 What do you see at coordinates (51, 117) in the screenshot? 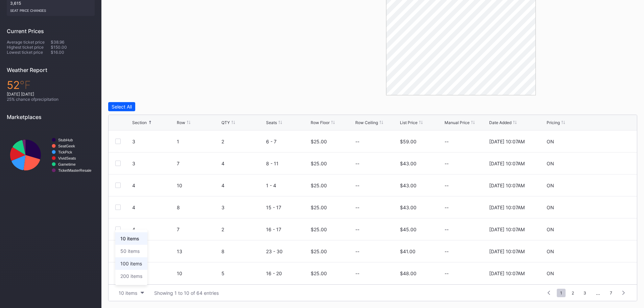
I see `div: Marketplaces` at bounding box center [51, 117].